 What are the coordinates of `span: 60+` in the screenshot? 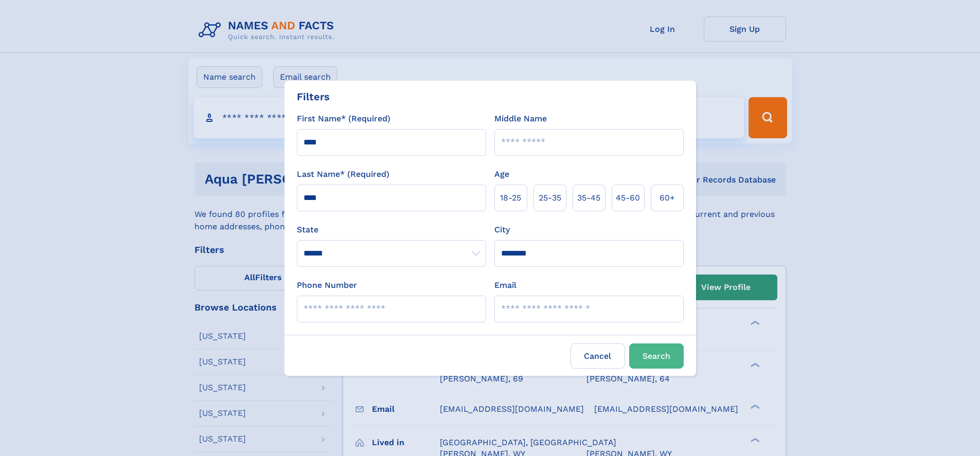 It's located at (667, 198).